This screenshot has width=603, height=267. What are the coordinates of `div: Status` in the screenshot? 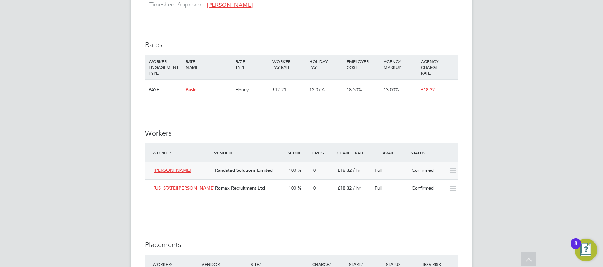 It's located at (433, 153).